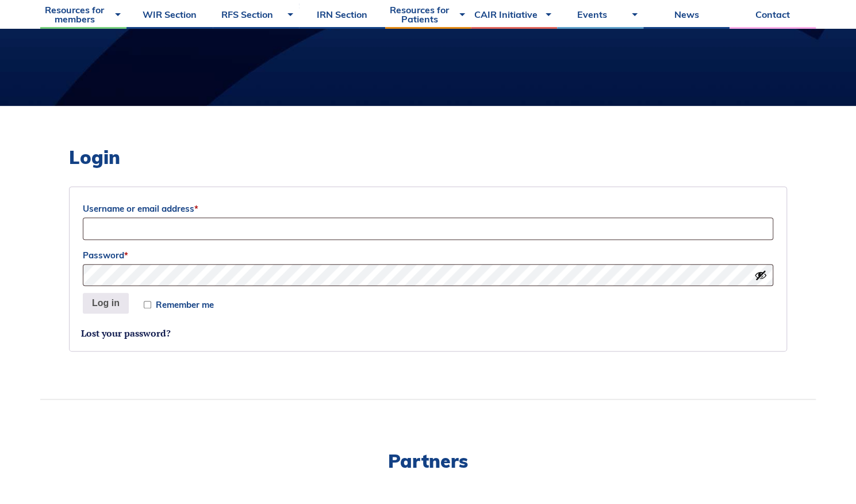 Image resolution: width=856 pixels, height=504 pixels. Describe the element at coordinates (428, 461) in the screenshot. I see `h2: Partners` at that location.